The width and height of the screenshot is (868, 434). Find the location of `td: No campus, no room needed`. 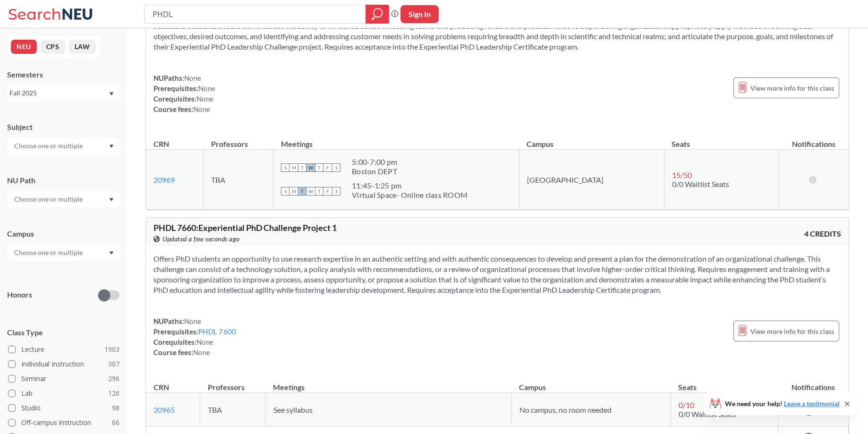

td: No campus, no room needed is located at coordinates (591, 410).